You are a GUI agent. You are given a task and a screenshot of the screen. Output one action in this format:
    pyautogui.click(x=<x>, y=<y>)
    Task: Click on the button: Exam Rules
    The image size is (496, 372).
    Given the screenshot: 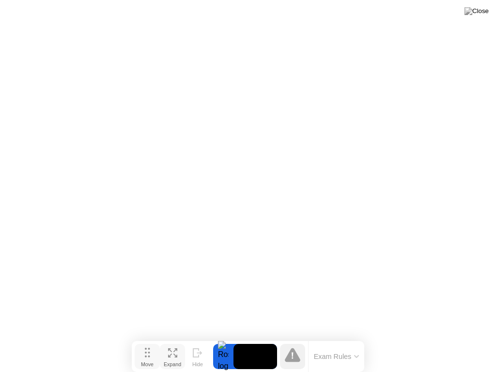 What is the action you would take?
    pyautogui.click(x=337, y=357)
    